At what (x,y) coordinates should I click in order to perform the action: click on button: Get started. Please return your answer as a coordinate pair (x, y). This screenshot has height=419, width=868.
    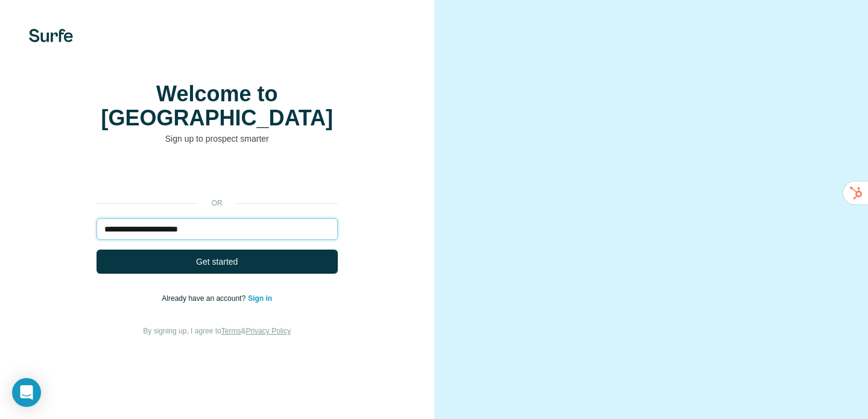
    Looking at the image, I should click on (217, 262).